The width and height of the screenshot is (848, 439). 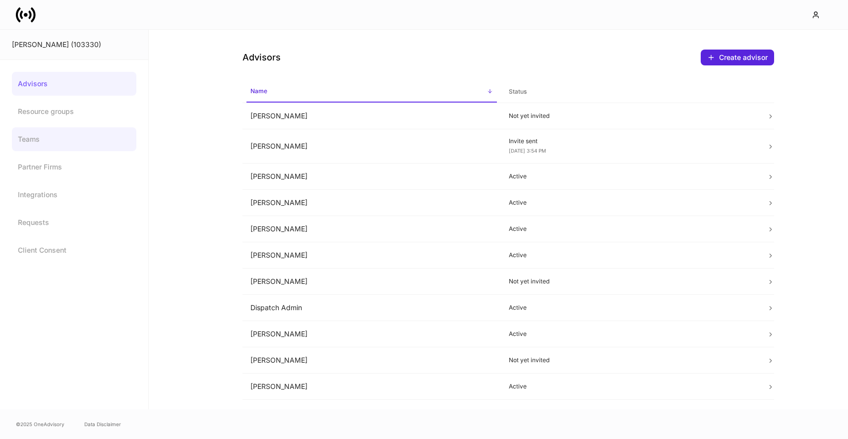 I want to click on a: Data Disclaimer, so click(x=103, y=424).